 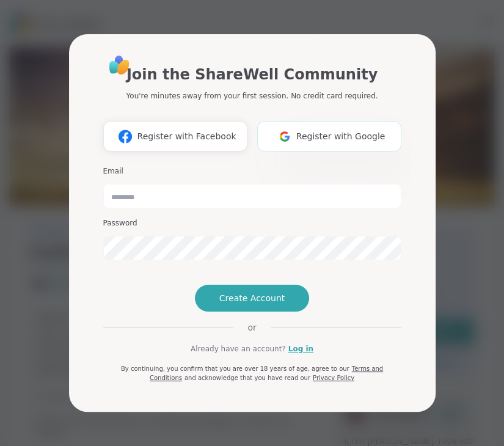 I want to click on h1: Join the ShareWell Community, so click(x=252, y=75).